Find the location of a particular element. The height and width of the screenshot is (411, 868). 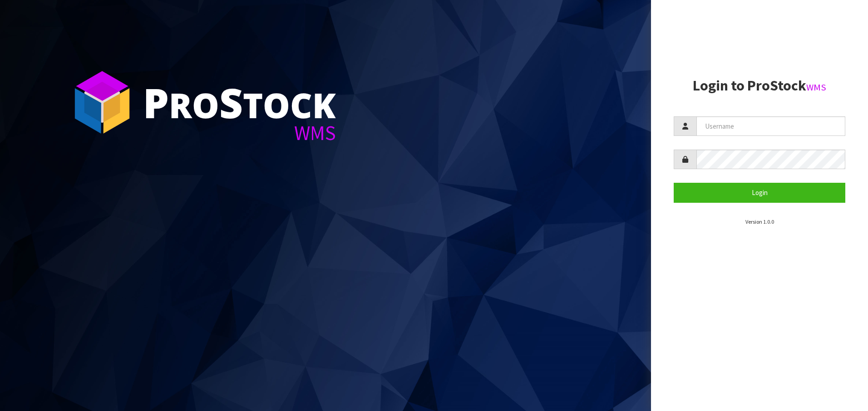

img: ProStock Cube is located at coordinates (102, 102).